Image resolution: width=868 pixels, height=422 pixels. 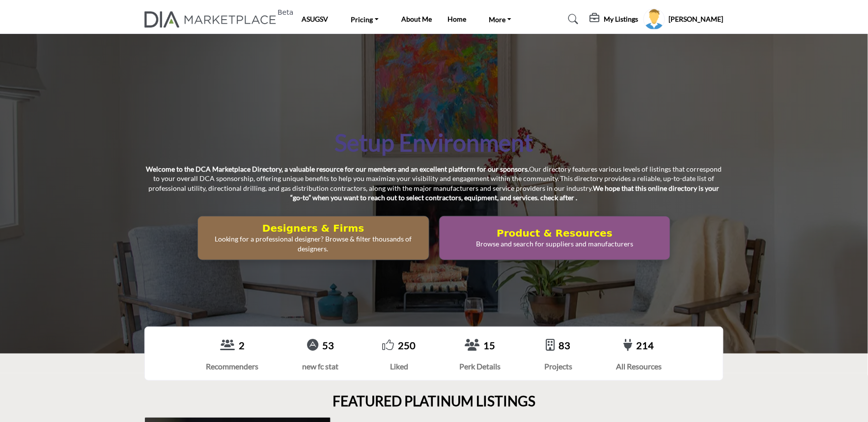 What do you see at coordinates (241, 345) in the screenshot?
I see `a: 2` at bounding box center [241, 345].